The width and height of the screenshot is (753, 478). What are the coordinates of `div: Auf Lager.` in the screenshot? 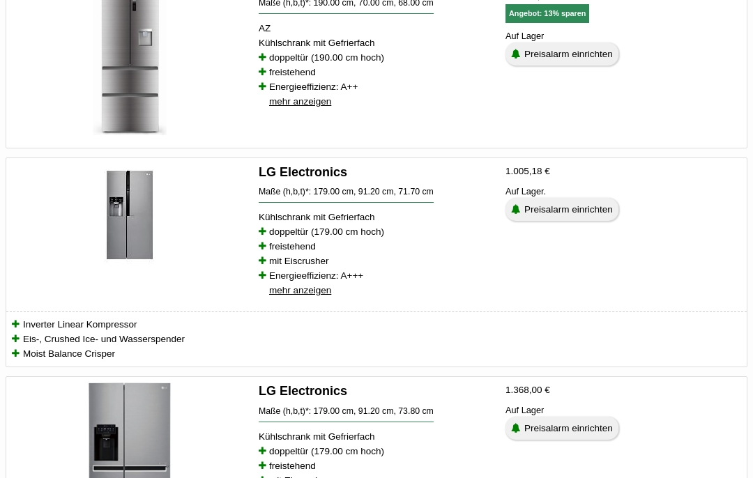 It's located at (623, 192).